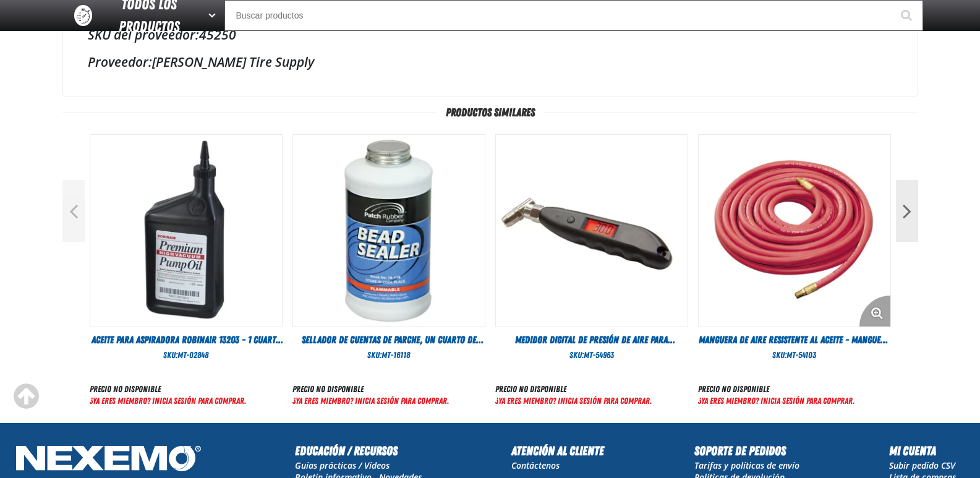  Describe the element at coordinates (599, 355) in the screenshot. I see `font: MT-54963` at that location.